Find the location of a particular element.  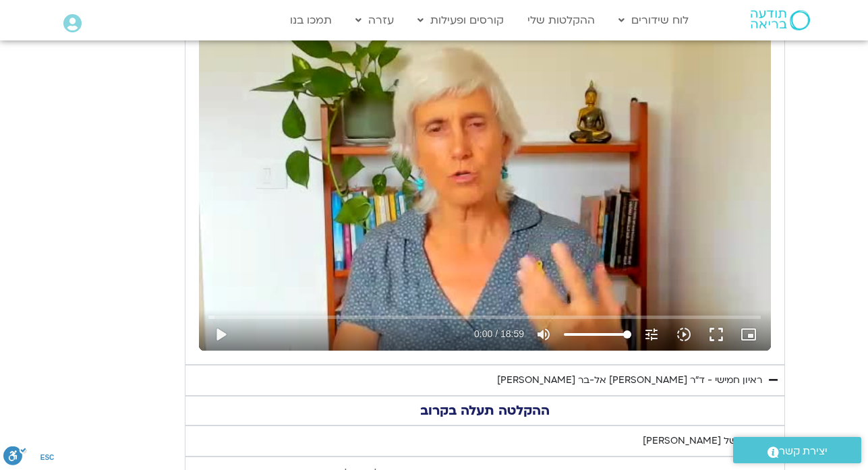

a: לוח שידורים is located at coordinates (653, 20).